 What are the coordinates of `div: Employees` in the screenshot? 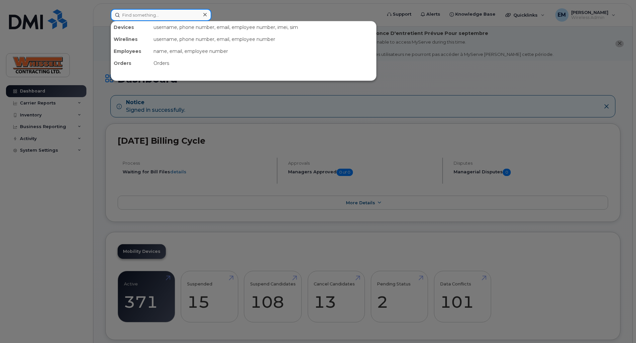 It's located at (131, 51).